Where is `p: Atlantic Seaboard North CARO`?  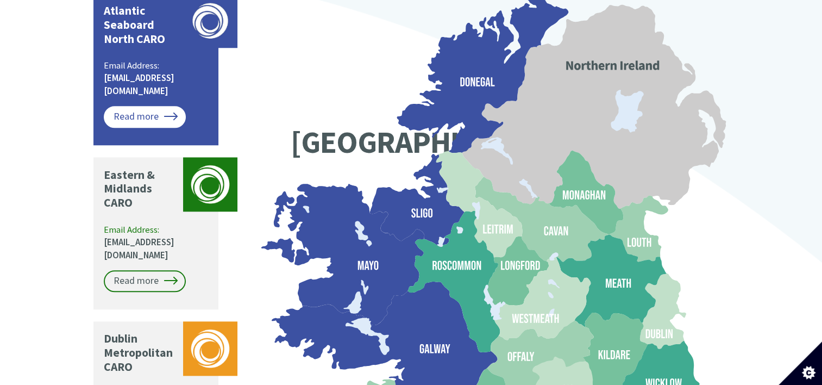 p: Atlantic Seaboard North CARO is located at coordinates (141, 25).